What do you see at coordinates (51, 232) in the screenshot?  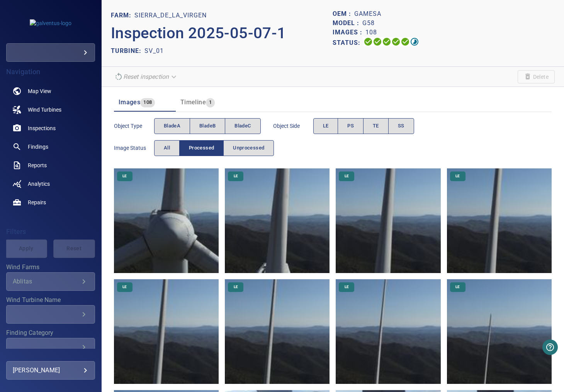 I see `h4: Filters` at bounding box center [51, 232].